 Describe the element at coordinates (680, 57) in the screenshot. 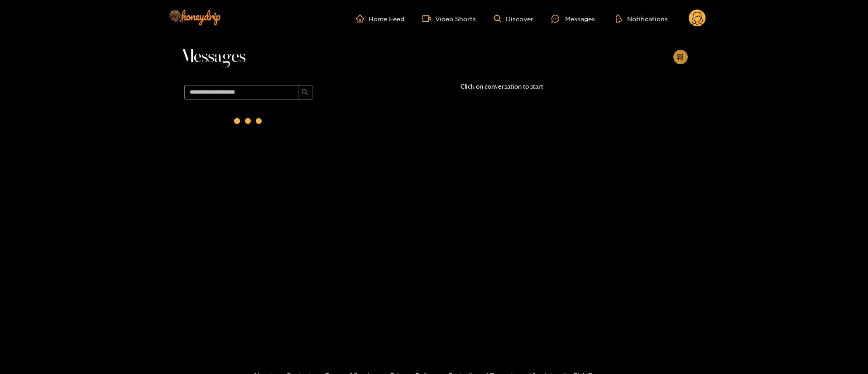

I see `button: appstore-add` at that location.